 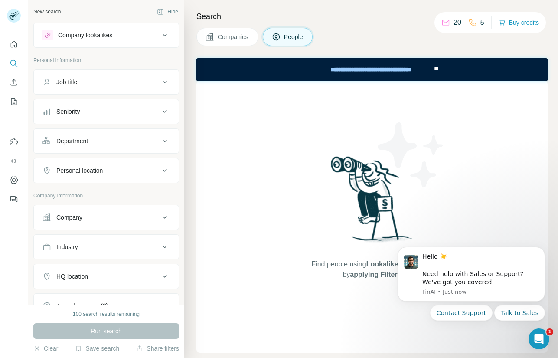 What do you see at coordinates (79, 170) in the screenshot?
I see `div: Personal location` at bounding box center [79, 170].